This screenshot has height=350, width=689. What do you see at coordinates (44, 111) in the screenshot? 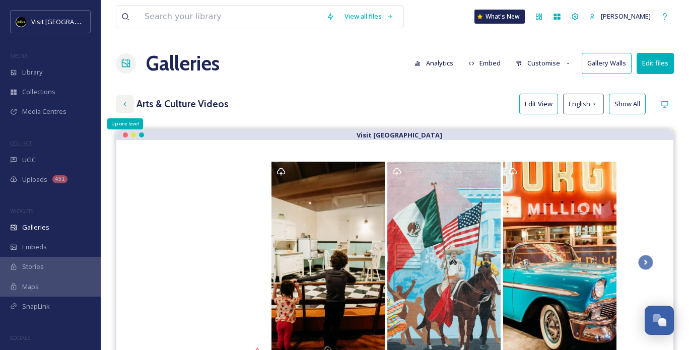
I see `span: Media Centres` at bounding box center [44, 111].